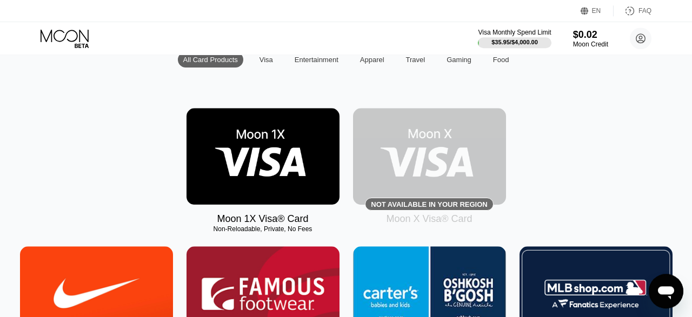 The image size is (692, 317). Describe the element at coordinates (372, 59) in the screenshot. I see `div: Apparel` at that location.